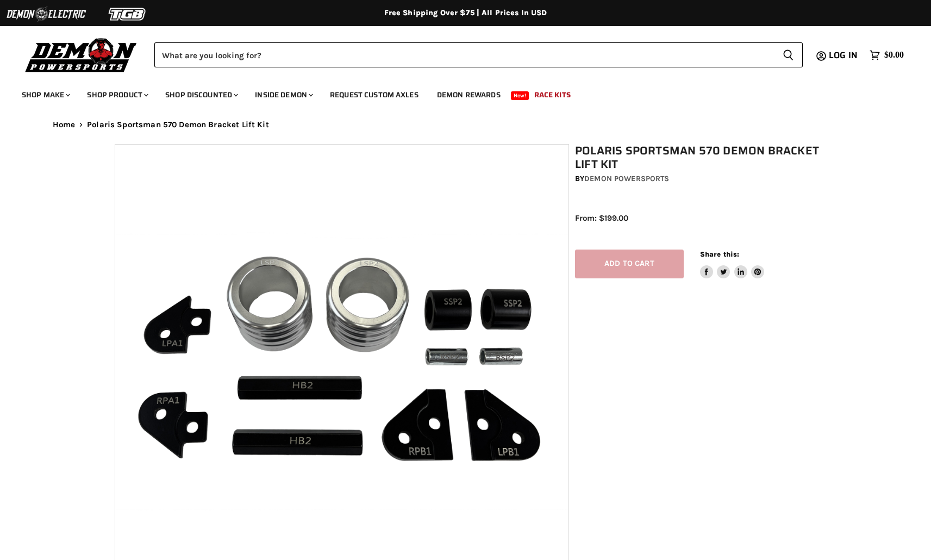  What do you see at coordinates (128, 14) in the screenshot?
I see `img: TGB Logo 2` at bounding box center [128, 14].